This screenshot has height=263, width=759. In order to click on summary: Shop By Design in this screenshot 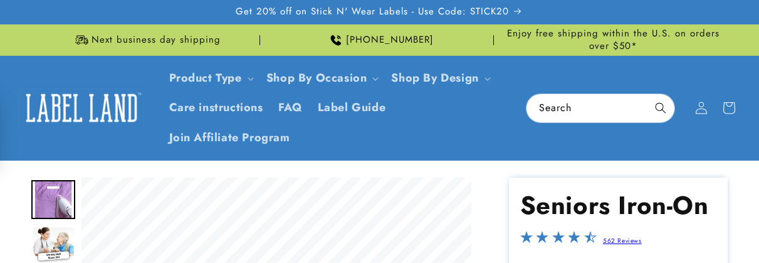, I will do `click(439, 78)`.